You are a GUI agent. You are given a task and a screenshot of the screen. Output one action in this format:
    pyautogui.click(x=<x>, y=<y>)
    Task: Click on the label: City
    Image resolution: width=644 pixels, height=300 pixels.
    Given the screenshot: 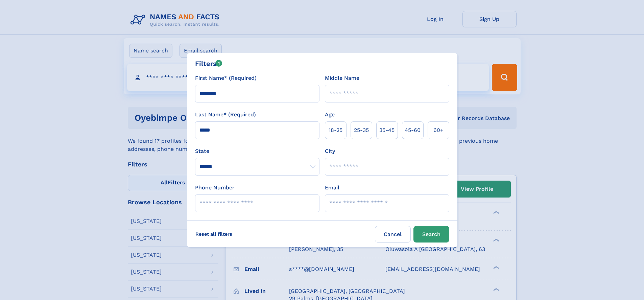 What is the action you would take?
    pyautogui.click(x=330, y=151)
    